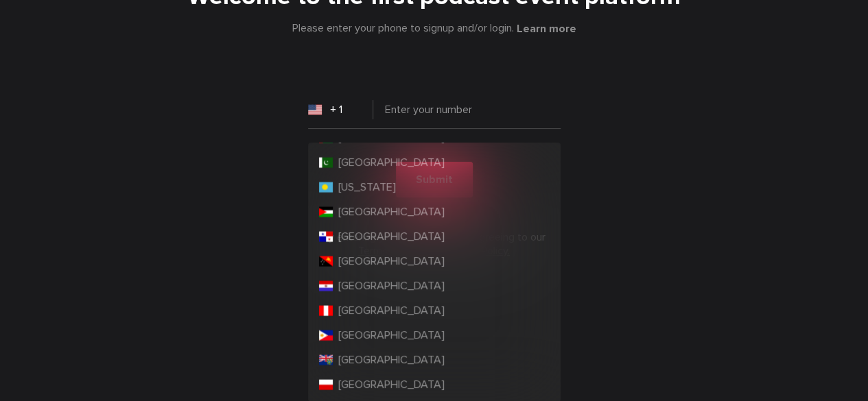 This screenshot has width=868, height=401. Describe the element at coordinates (325, 162) in the screenshot. I see `img: PK` at that location.